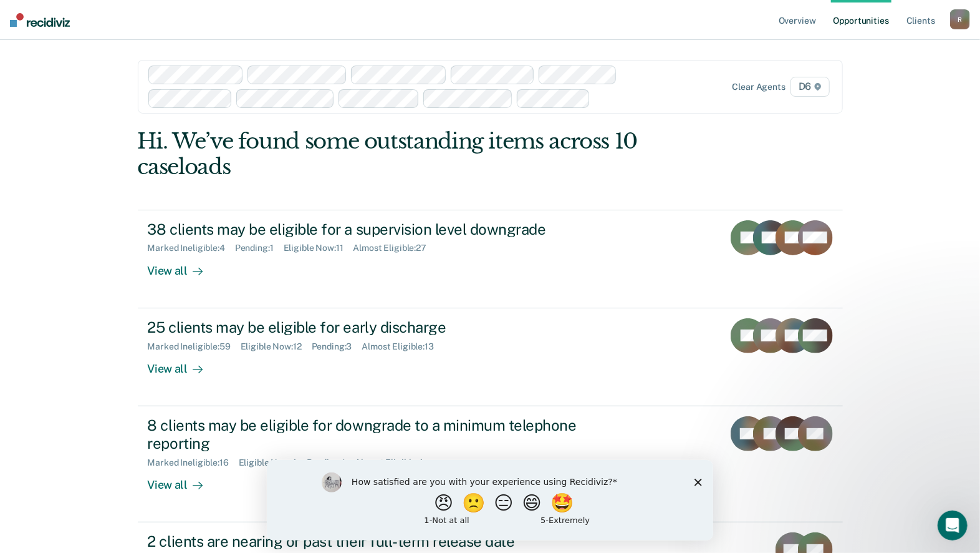  Describe the element at coordinates (394, 462) in the screenshot. I see `div: Almost Eligible : 4` at that location.